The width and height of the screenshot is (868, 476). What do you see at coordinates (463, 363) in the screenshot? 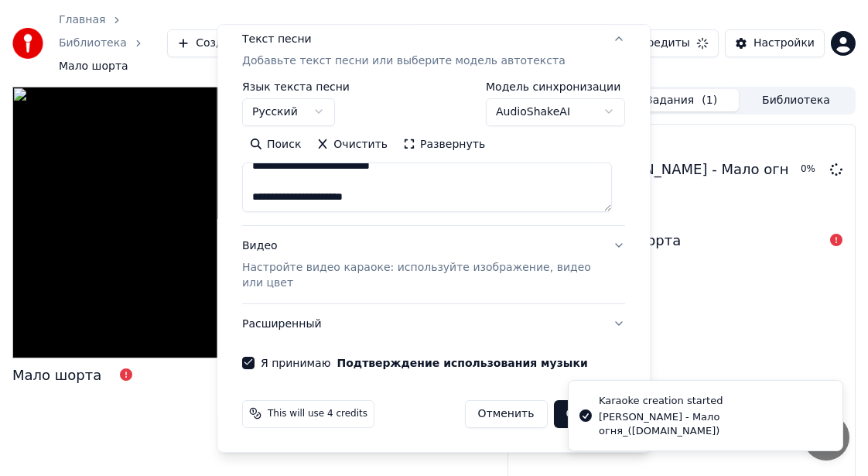
I see `button: Я принимаю` at bounding box center [463, 363].